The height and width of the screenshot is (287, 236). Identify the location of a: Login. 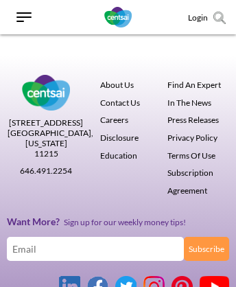
(198, 17).